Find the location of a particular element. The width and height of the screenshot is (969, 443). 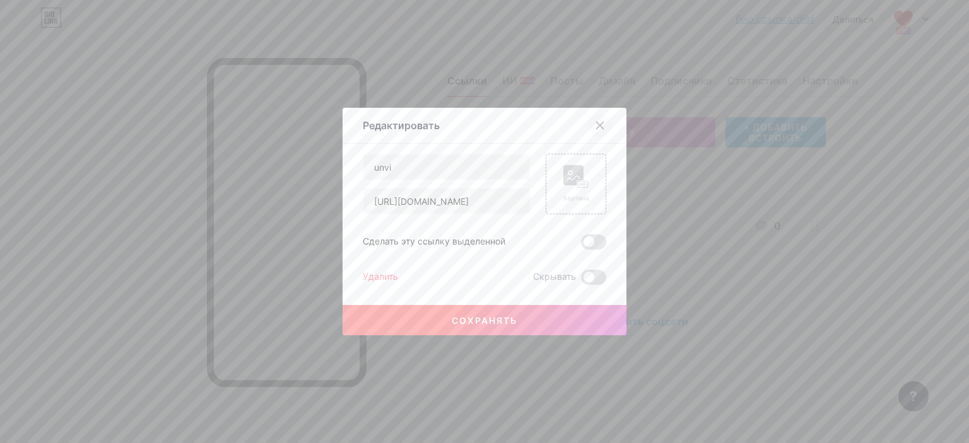

font: Картина is located at coordinates (576, 198).